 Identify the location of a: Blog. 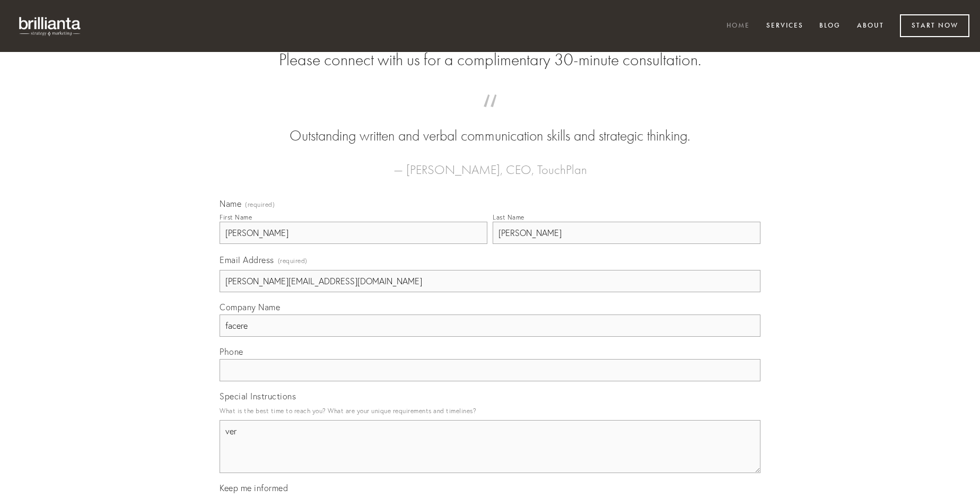
(830, 26).